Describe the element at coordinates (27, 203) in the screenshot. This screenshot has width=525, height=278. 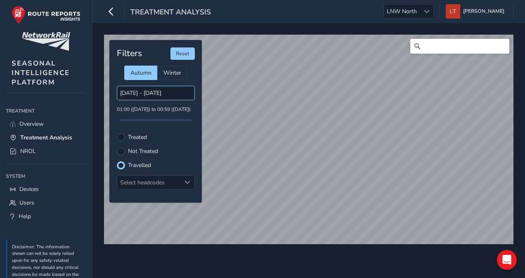
I see `span: Users` at that location.